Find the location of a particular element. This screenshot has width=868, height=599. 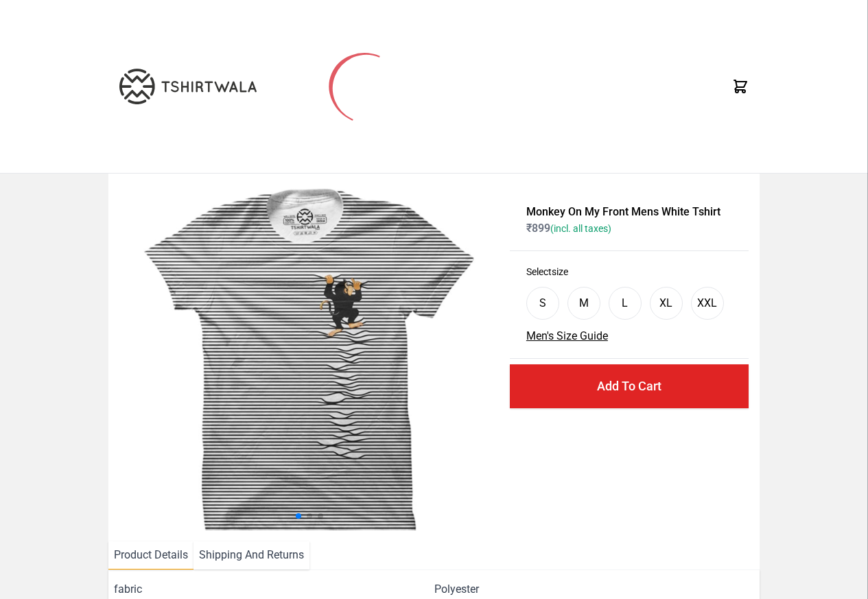

img: TW-LOGO-400-104.png is located at coordinates (188, 87).